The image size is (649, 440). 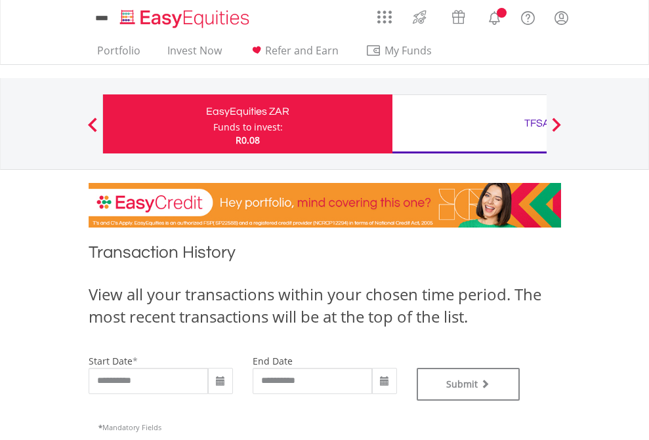 I want to click on img: grid-menu-icon.svg, so click(x=385, y=17).